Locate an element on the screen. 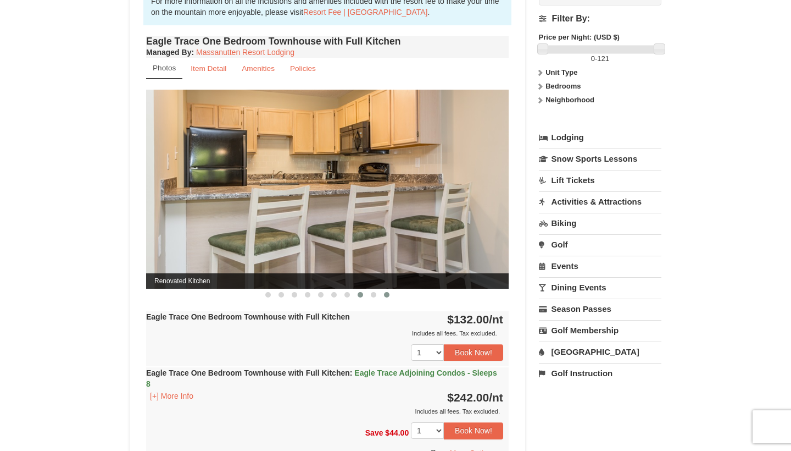 The width and height of the screenshot is (791, 451). a: Events is located at coordinates (600, 265).